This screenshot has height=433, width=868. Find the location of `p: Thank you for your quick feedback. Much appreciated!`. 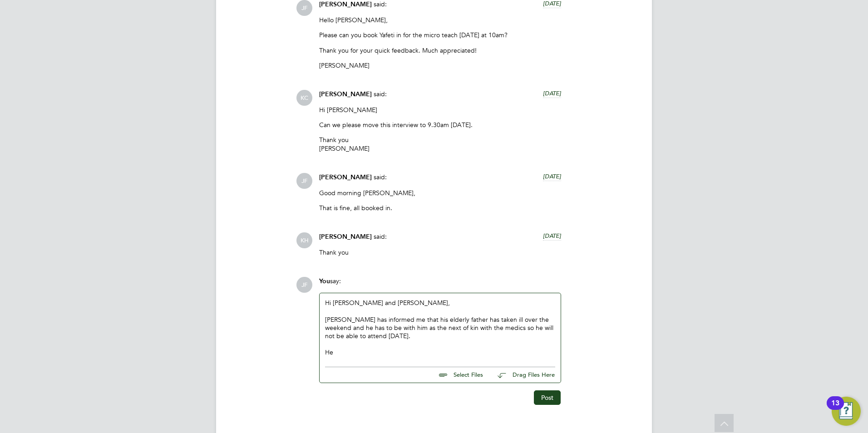

p: Thank you for your quick feedback. Much appreciated! is located at coordinates (440, 51).